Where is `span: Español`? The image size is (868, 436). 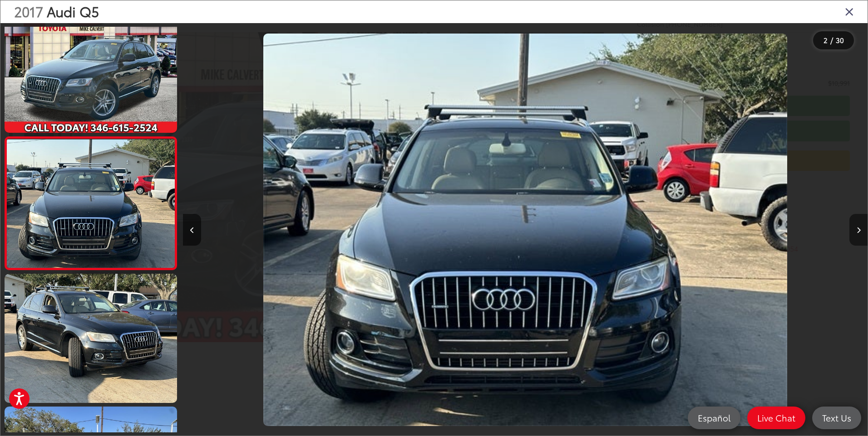 span: Español is located at coordinates (714, 418).